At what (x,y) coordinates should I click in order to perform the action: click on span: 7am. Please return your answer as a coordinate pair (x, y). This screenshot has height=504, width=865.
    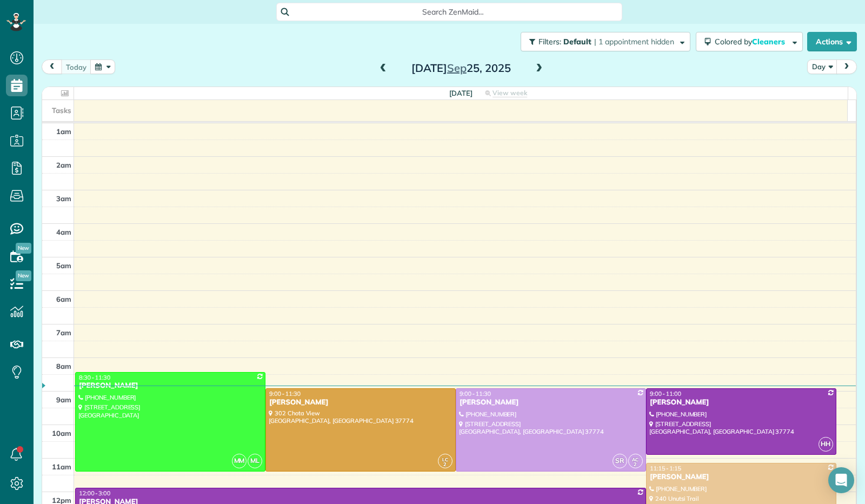
    Looking at the image, I should click on (64, 332).